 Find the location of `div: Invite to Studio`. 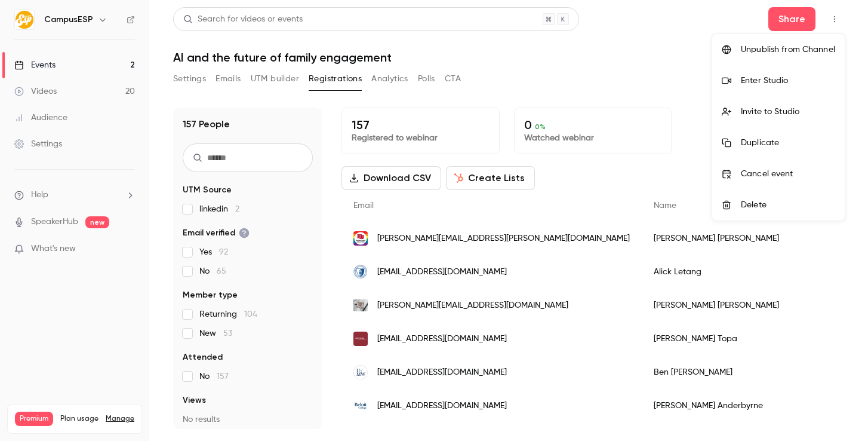

div: Invite to Studio is located at coordinates (788, 112).